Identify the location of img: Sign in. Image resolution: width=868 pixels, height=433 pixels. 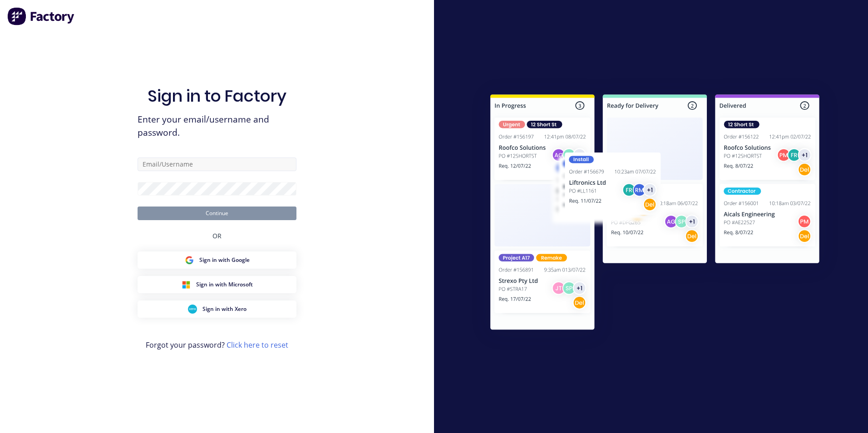
(655, 214).